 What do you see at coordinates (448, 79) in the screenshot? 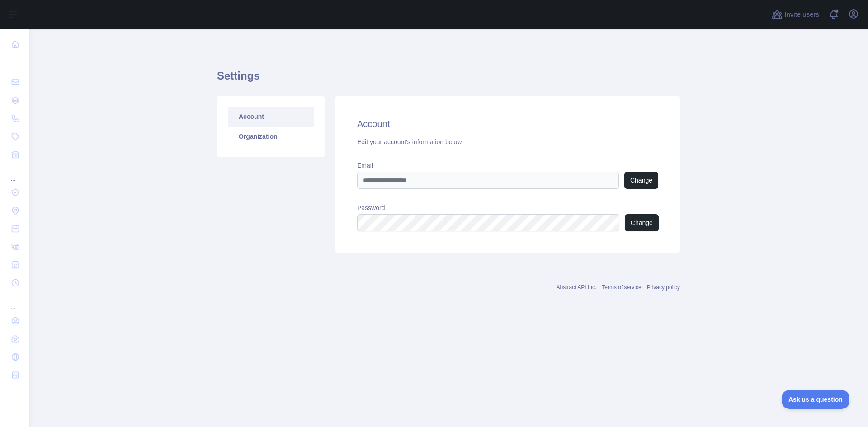
I see `h1: Settings` at bounding box center [448, 79].